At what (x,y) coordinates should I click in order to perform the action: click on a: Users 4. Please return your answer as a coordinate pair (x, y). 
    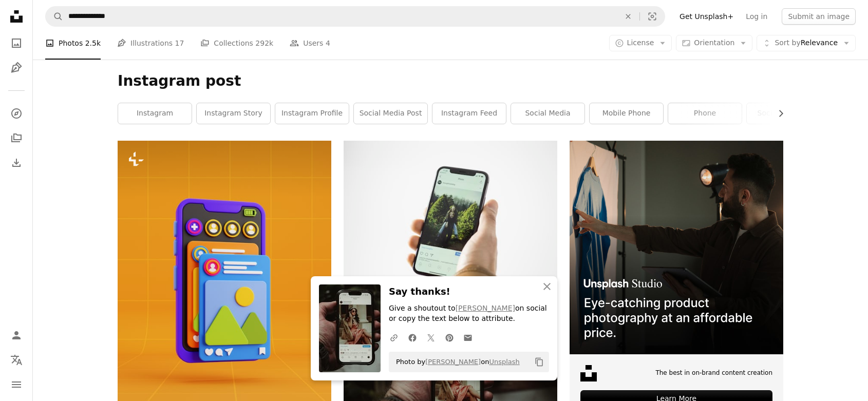
    Looking at the image, I should click on (310, 44).